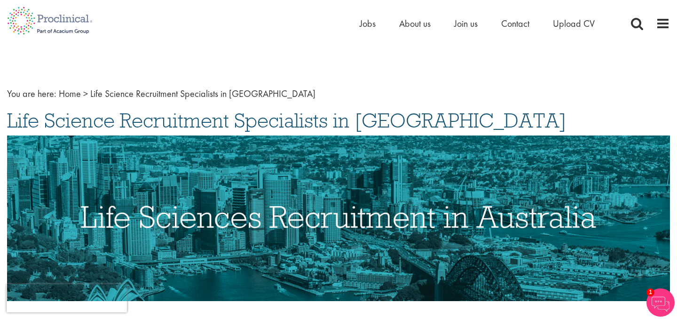  What do you see at coordinates (574, 24) in the screenshot?
I see `a: Upload CV` at bounding box center [574, 24].